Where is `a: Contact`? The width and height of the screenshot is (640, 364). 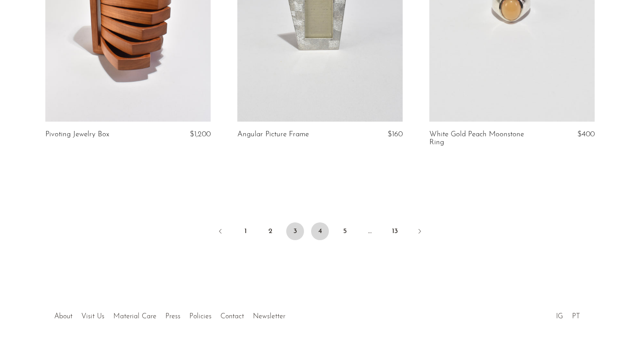 a: Contact is located at coordinates (232, 317).